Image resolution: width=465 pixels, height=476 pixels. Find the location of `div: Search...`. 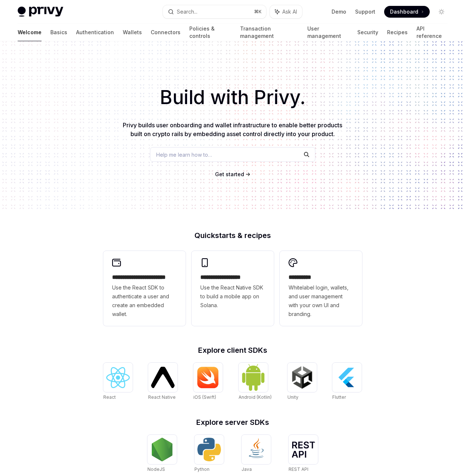

div: Search... is located at coordinates (187, 12).